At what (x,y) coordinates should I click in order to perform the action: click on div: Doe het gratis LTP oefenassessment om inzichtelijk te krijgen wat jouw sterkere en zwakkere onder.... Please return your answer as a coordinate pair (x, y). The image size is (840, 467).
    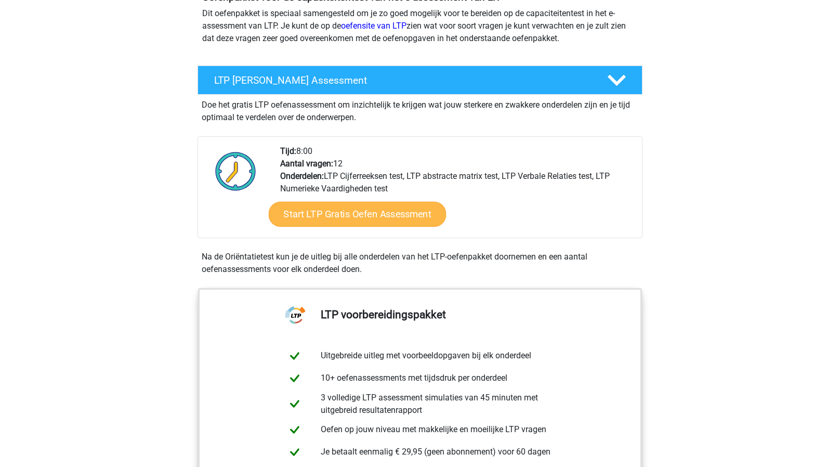
    Looking at the image, I should click on (420, 109).